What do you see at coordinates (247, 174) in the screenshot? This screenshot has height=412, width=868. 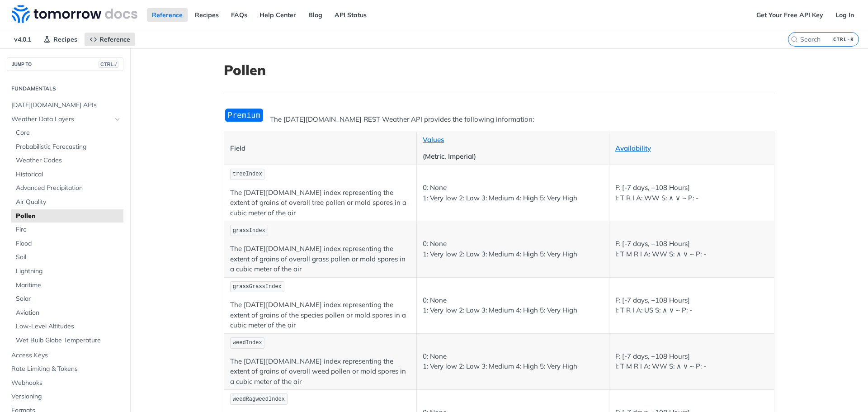 I see `span: treeIndex` at bounding box center [247, 174].